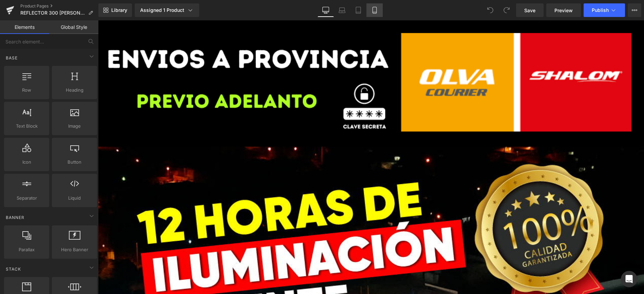  Describe the element at coordinates (635, 10) in the screenshot. I see `button: More` at that location.